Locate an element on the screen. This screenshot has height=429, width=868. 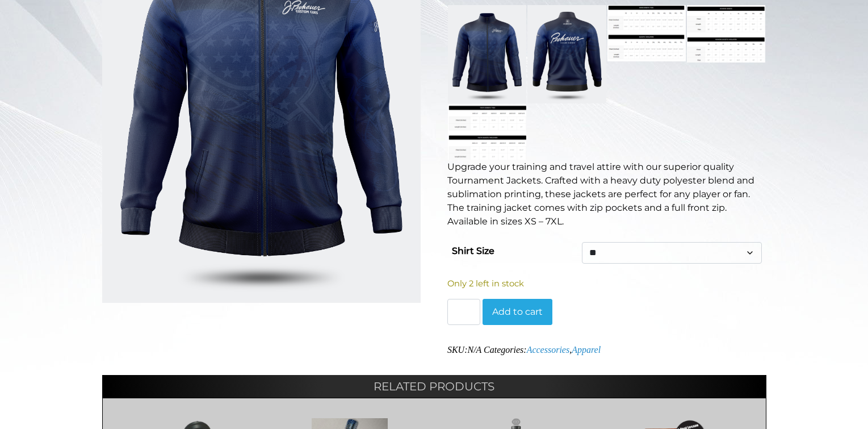
p: Only 2 left in stock is located at coordinates (606, 283).